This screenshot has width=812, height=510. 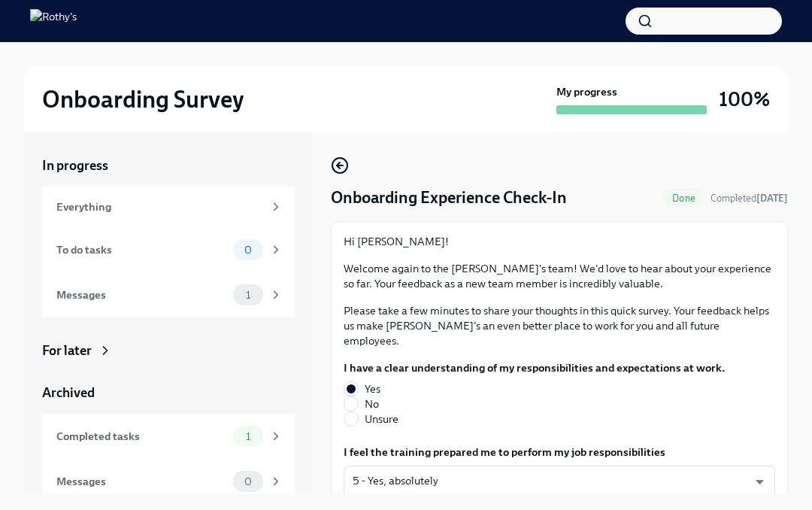 I want to click on a: Everything, so click(x=168, y=207).